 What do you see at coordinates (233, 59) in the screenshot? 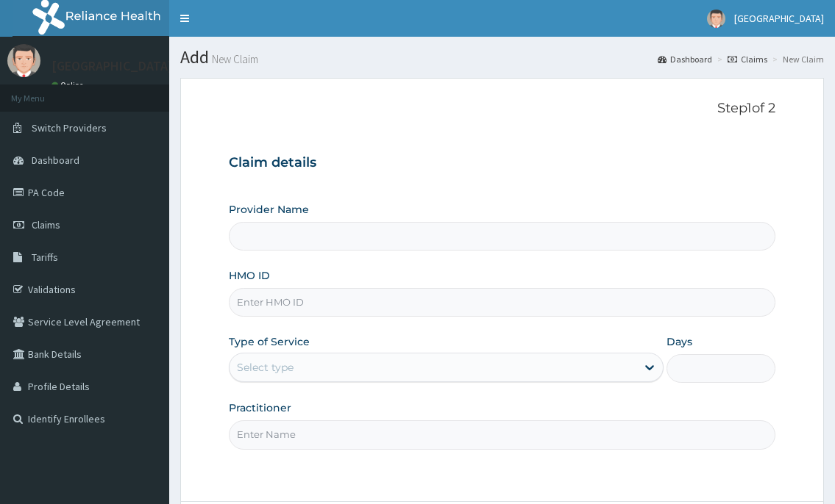
I see `small: New Claim` at bounding box center [233, 59].